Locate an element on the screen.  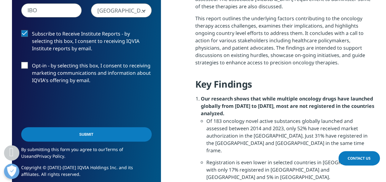
a: Terms of Use is located at coordinates (72, 153).